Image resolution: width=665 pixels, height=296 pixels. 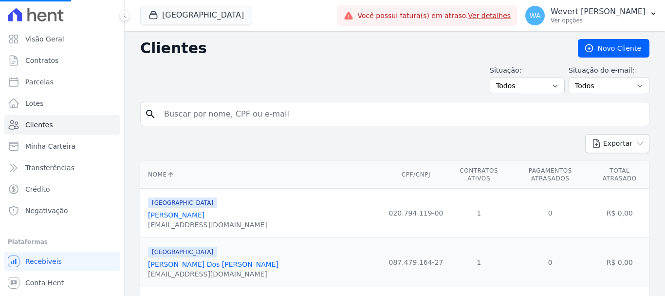 What do you see at coordinates (50, 146) in the screenshot?
I see `span: Minha Carteira` at bounding box center [50, 146].